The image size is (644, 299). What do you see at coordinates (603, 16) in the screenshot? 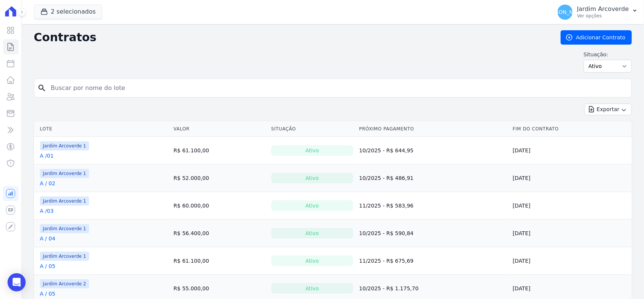
I see `p: Ver opções` at bounding box center [603, 16].